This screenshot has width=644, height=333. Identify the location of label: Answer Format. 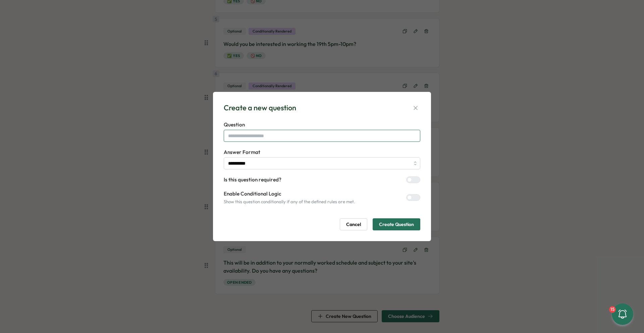
(322, 152).